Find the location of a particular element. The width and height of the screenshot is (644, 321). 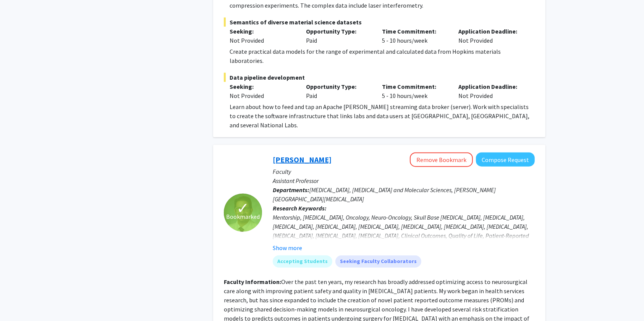

button: Remove Bookmark is located at coordinates (441, 160).